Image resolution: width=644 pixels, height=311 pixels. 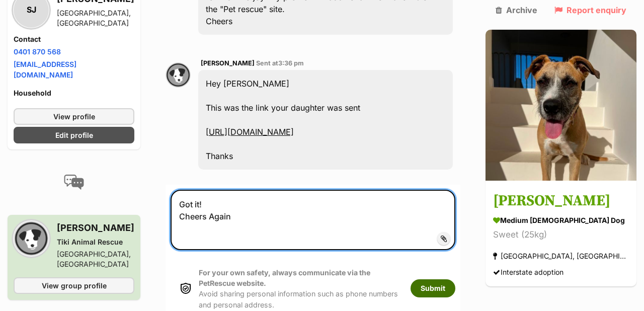 I want to click on div: Interstate adoption, so click(x=528, y=272).